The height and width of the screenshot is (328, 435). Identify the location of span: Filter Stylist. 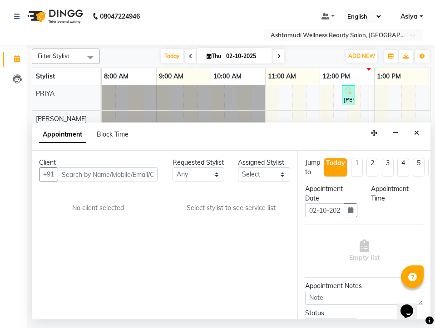
(54, 56).